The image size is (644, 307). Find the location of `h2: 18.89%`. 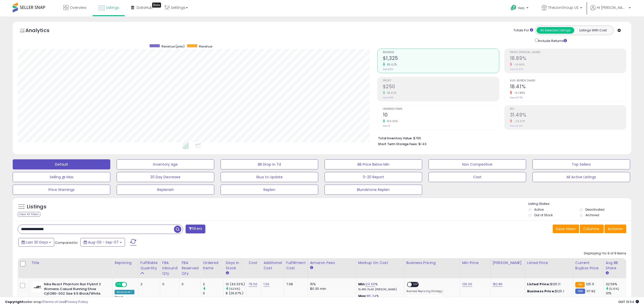

h2: 18.89% is located at coordinates (568, 59).